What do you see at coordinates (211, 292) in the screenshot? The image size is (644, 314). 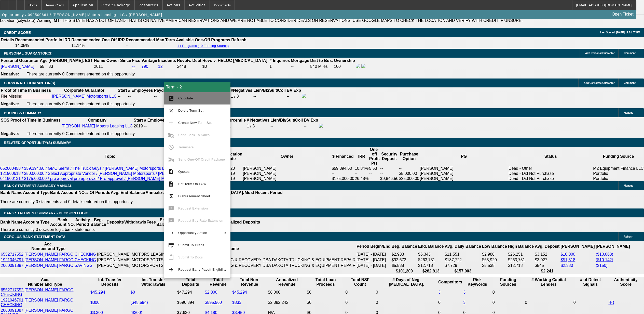 I see `a: $2,000` at bounding box center [211, 292].